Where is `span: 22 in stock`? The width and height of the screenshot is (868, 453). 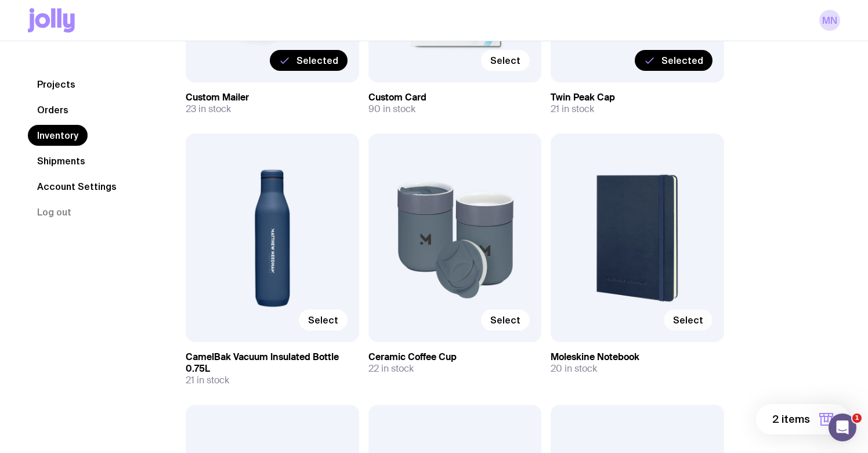
span: 22 in stock is located at coordinates (391, 369).